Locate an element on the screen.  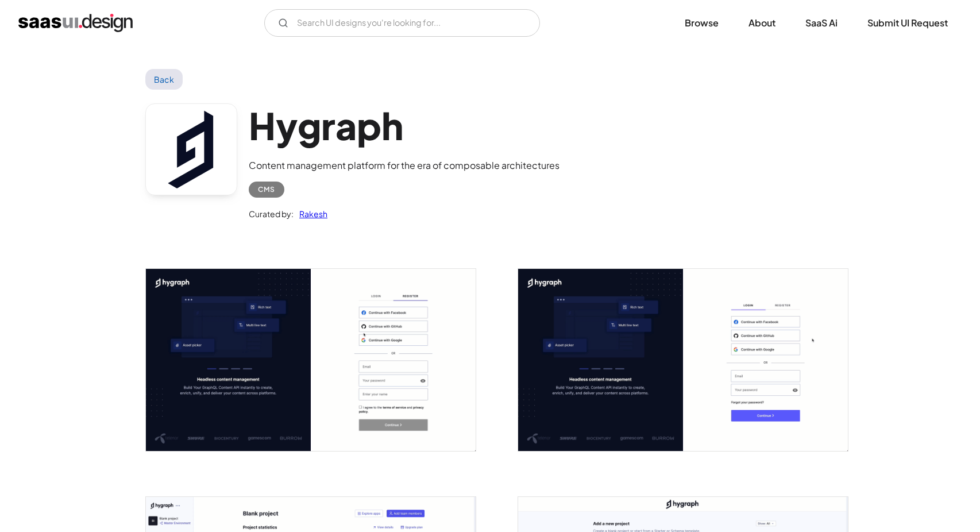
form: Email Form is located at coordinates (402, 23).